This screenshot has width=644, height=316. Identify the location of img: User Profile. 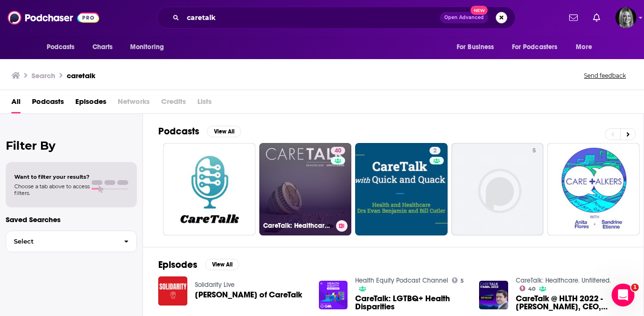
(626, 17).